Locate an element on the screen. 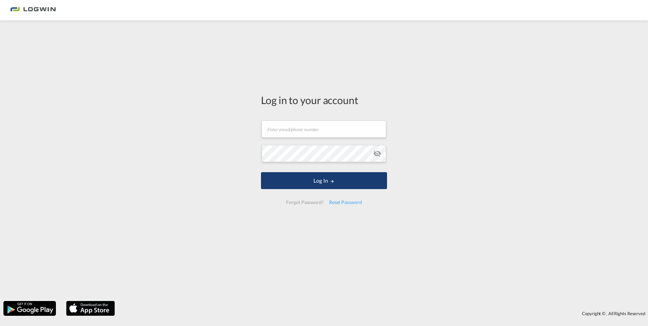 The image size is (648, 326). button: LOGIN is located at coordinates (324, 181).